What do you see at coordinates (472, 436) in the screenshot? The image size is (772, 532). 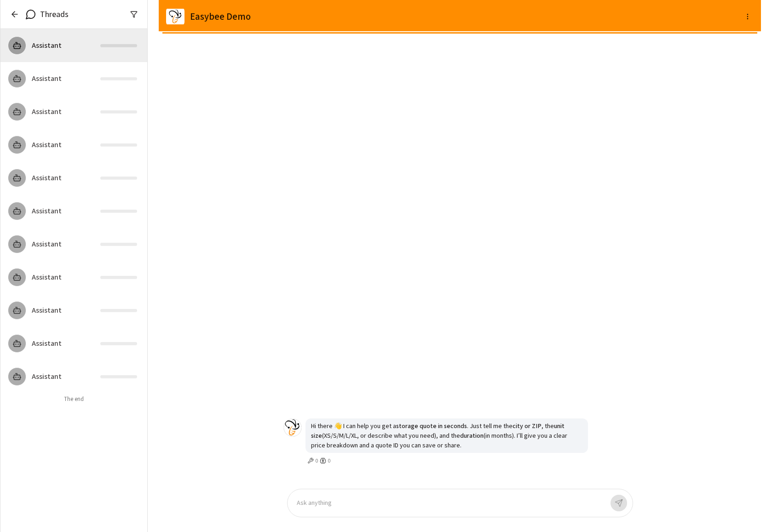 I see `strong: duration` at bounding box center [472, 436].